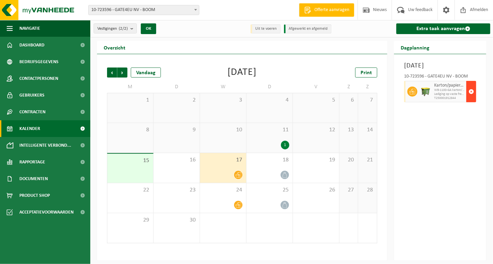  I want to click on a: Print, so click(366, 73).